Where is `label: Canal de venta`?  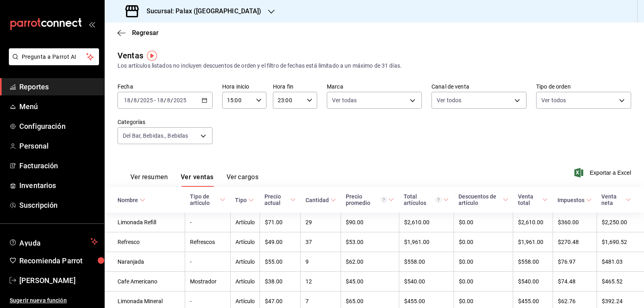
label: Canal de venta is located at coordinates (479, 87).